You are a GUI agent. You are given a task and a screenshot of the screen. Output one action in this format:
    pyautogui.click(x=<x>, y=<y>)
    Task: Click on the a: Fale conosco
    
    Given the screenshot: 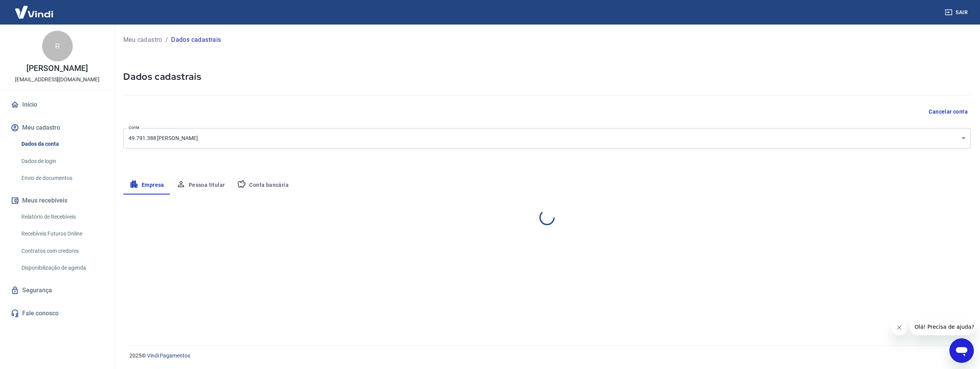 What is the action you would take?
    pyautogui.click(x=57, y=313)
    